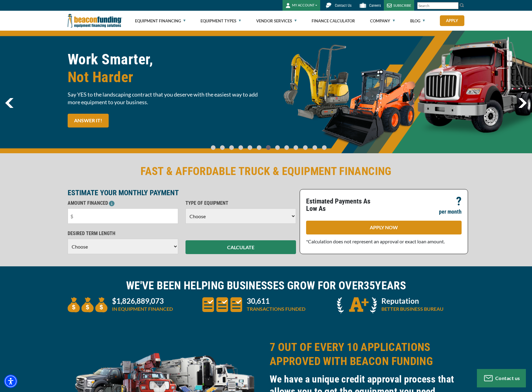 Image resolution: width=532 pixels, height=392 pixels. Describe the element at coordinates (412, 309) in the screenshot. I see `p: BETTER BUSINESS BUREAU` at that location.